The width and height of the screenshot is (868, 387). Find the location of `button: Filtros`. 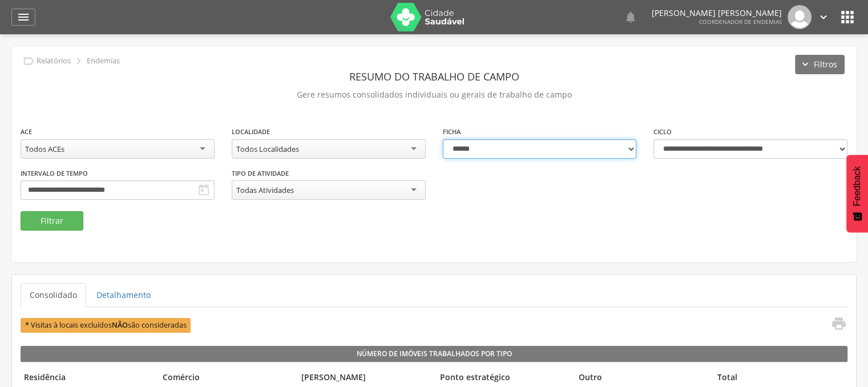

button: Filtros is located at coordinates (819, 65).